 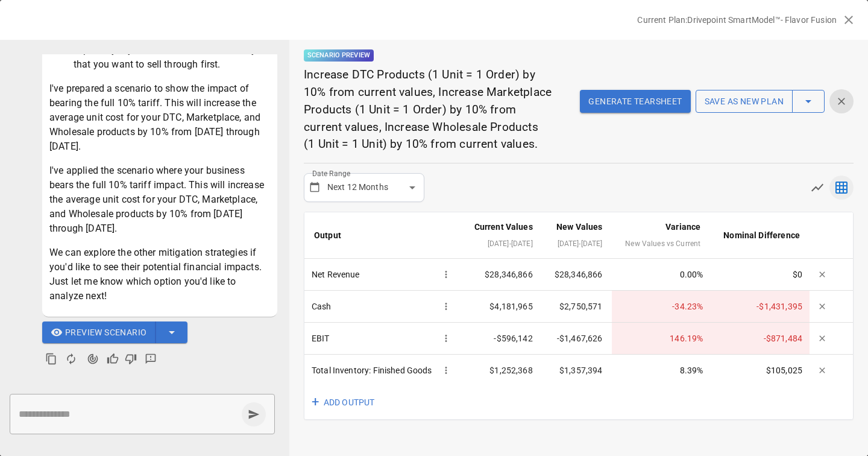 I want to click on button: Preview Scenario, so click(x=99, y=332).